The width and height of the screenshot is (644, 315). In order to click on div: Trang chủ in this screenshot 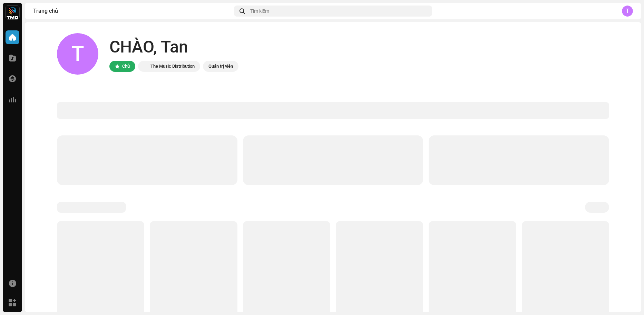, I will do `click(132, 11)`.